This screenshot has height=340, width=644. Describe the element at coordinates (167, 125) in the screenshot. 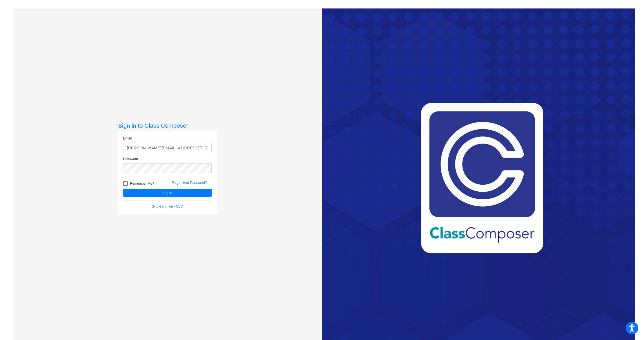

I see `h3: Sign in to Class Composer` at that location.